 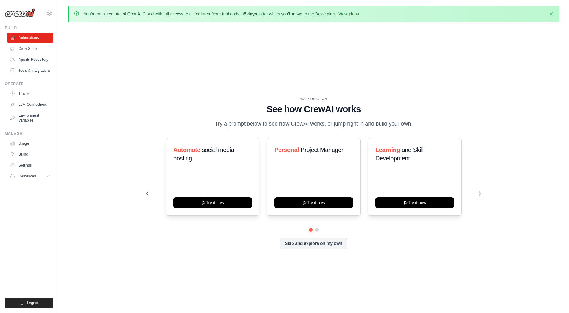 What do you see at coordinates (29, 134) in the screenshot?
I see `div: Manage` at bounding box center [29, 134].